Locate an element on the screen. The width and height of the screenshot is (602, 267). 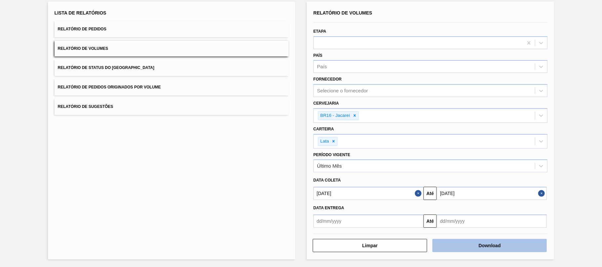
label: País is located at coordinates (318, 56).